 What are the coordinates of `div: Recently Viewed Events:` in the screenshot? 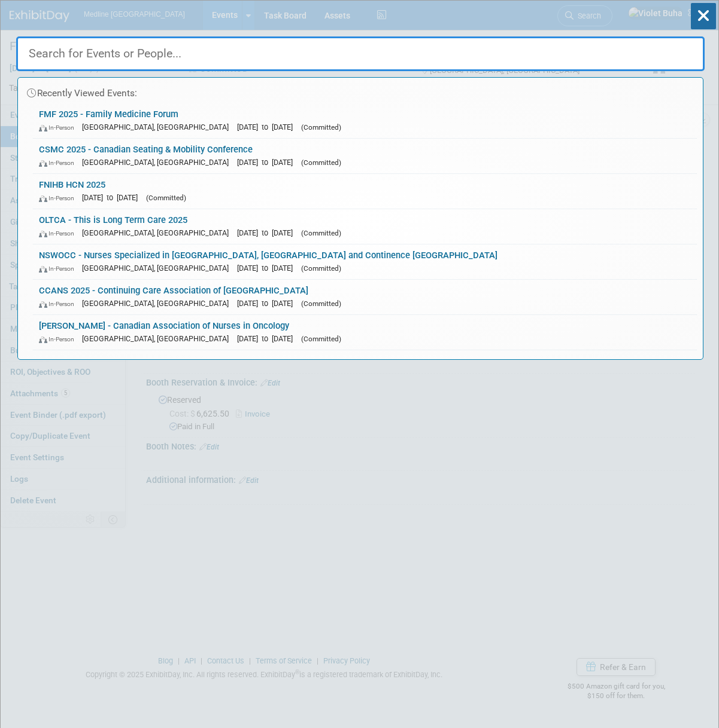 It's located at (360, 91).